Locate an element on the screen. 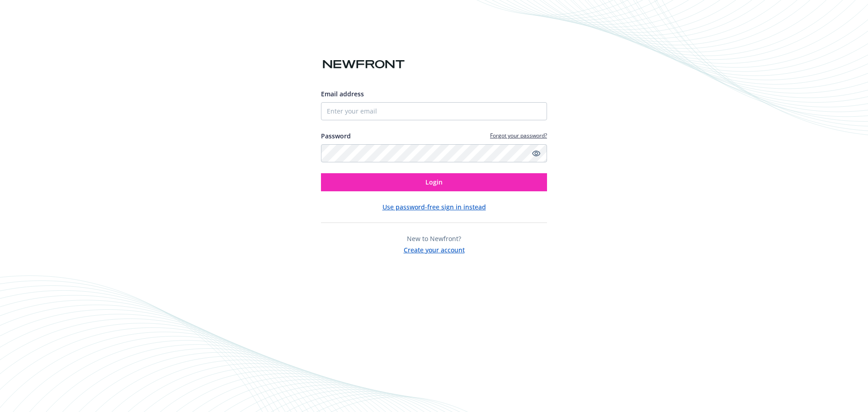 This screenshot has height=412, width=868. span: Email address is located at coordinates (342, 94).